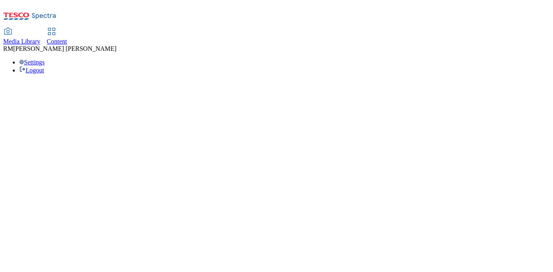  Describe the element at coordinates (32, 62) in the screenshot. I see `a: Settings` at that location.